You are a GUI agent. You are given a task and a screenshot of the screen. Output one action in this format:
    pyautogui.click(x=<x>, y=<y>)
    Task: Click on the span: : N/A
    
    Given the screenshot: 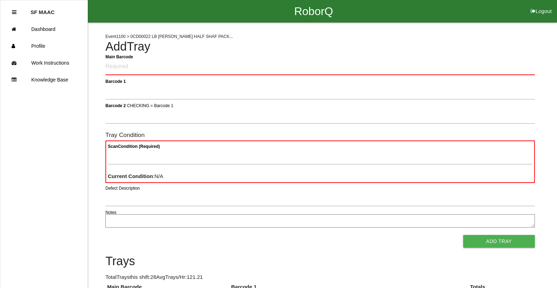 What is the action you would take?
    pyautogui.click(x=136, y=176)
    